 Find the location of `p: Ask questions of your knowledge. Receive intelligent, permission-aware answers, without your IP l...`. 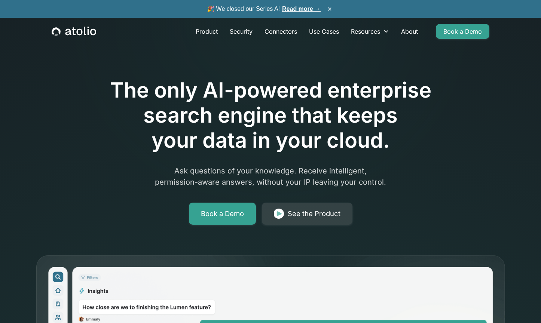

p: Ask questions of your knowledge. Receive intelligent, permission-aware answers, without your IP l... is located at coordinates (270, 177).